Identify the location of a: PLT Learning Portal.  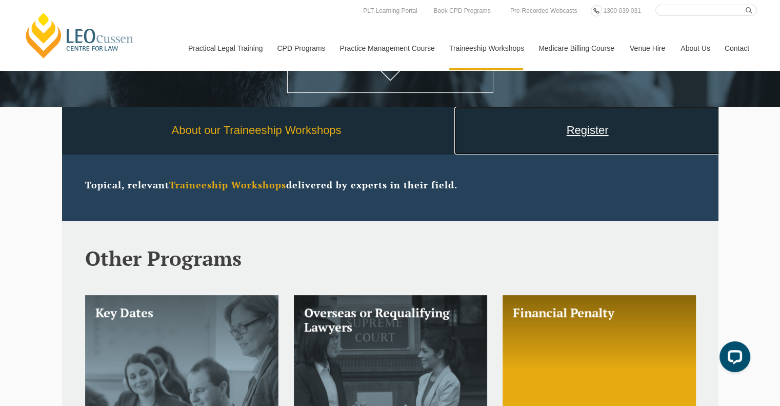
(390, 11).